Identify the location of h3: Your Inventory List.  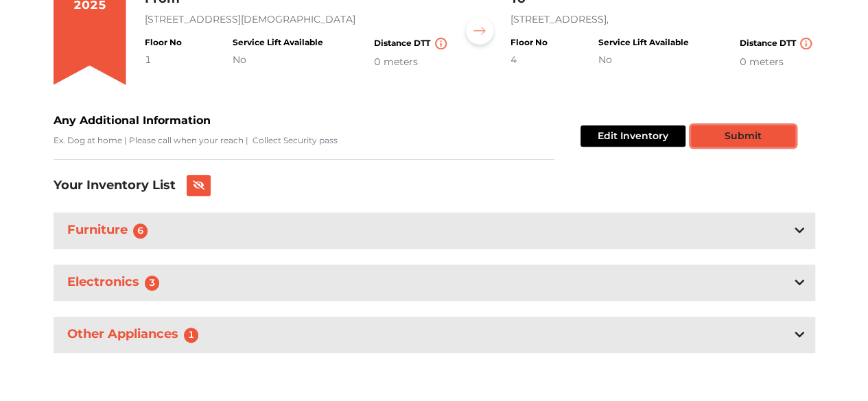
(115, 185).